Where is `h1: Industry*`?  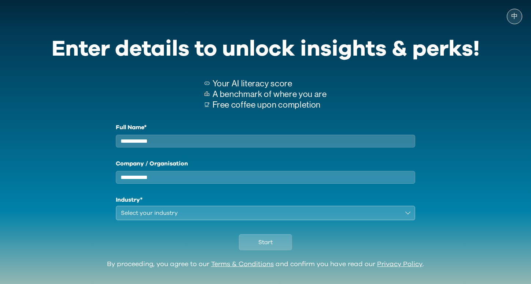
h1: Industry* is located at coordinates (266, 200).